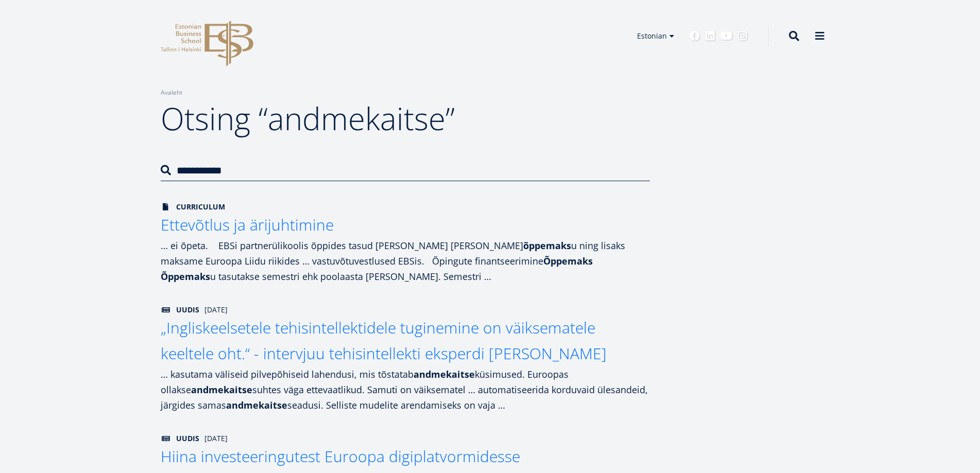 This screenshot has height=473, width=980. What do you see at coordinates (406, 390) in the screenshot?
I see `div: … kasutama väliseid pilvepõhiseid lahendusi, mis tõstatab küsimused. Euroopas ollakse suhtes väga...` at bounding box center [406, 390].